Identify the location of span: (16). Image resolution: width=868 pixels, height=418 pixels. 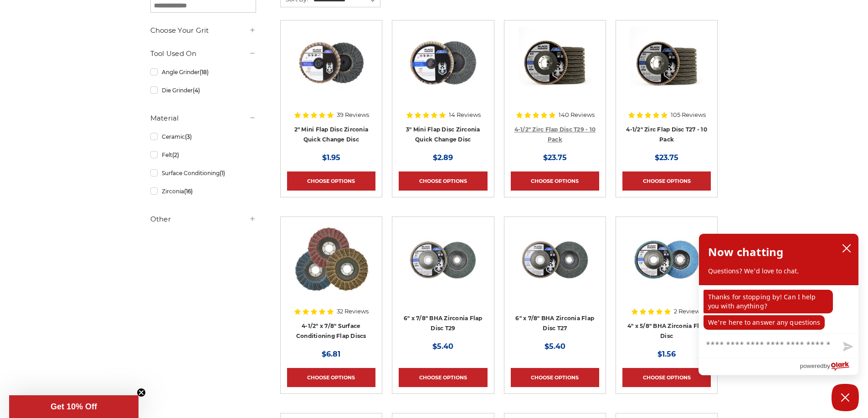
(188, 191).